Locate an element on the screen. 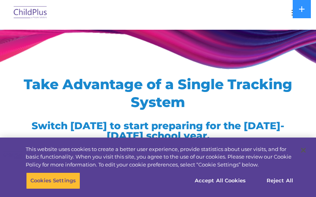 The height and width of the screenshot is (197, 316). button: Cookies Settings is located at coordinates (53, 180).